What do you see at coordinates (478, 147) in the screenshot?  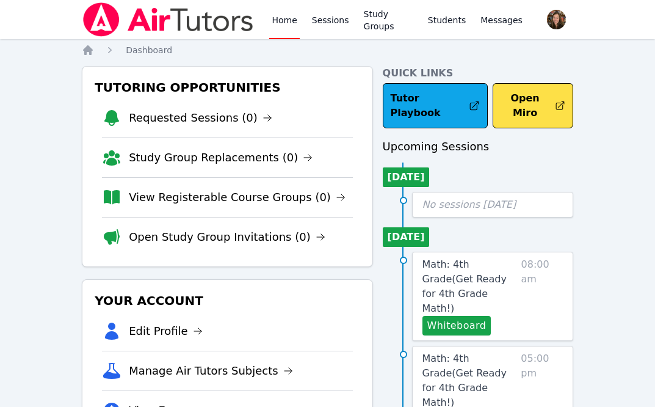 I see `h3: Upcoming Sessions` at bounding box center [478, 147].